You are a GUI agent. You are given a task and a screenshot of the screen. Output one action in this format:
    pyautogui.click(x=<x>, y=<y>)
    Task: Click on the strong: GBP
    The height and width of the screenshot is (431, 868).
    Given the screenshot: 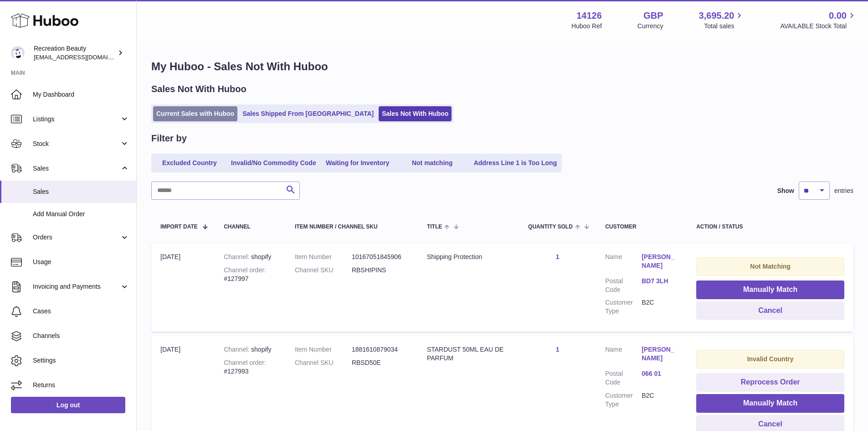 What is the action you would take?
    pyautogui.click(x=653, y=15)
    